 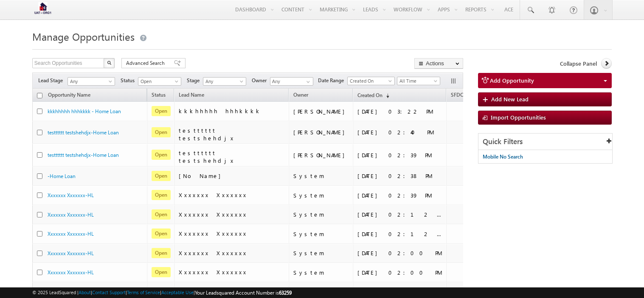 I want to click on input: Type to Search, so click(x=292, y=81).